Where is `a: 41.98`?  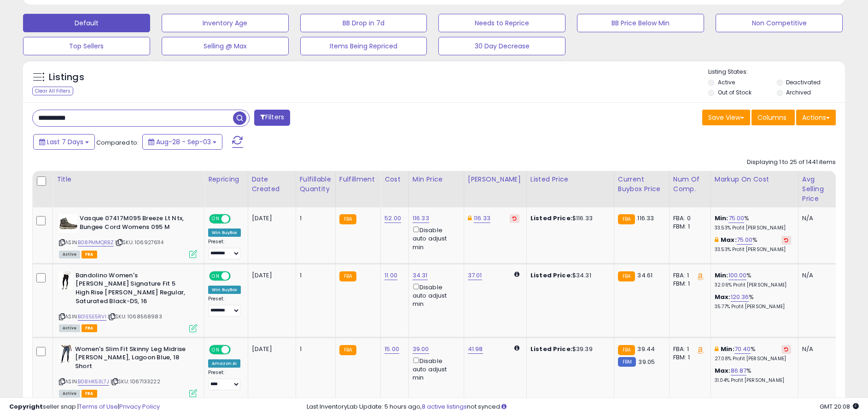
a: 41.98 is located at coordinates (475, 349).